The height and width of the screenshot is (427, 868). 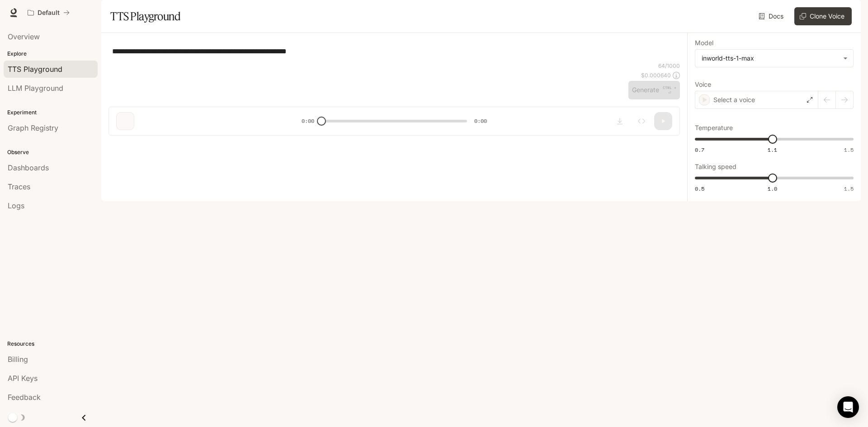 I want to click on div: Open Intercom Messenger, so click(x=848, y=407).